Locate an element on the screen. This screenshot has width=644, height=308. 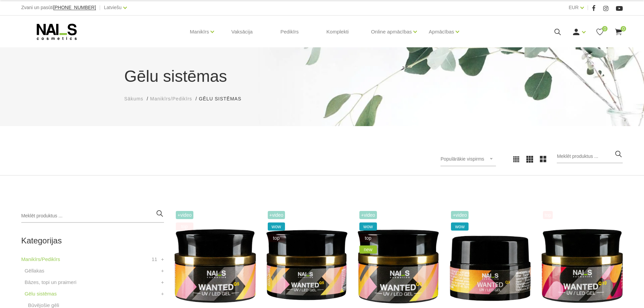
a: Gēllakas is located at coordinates (34, 271).